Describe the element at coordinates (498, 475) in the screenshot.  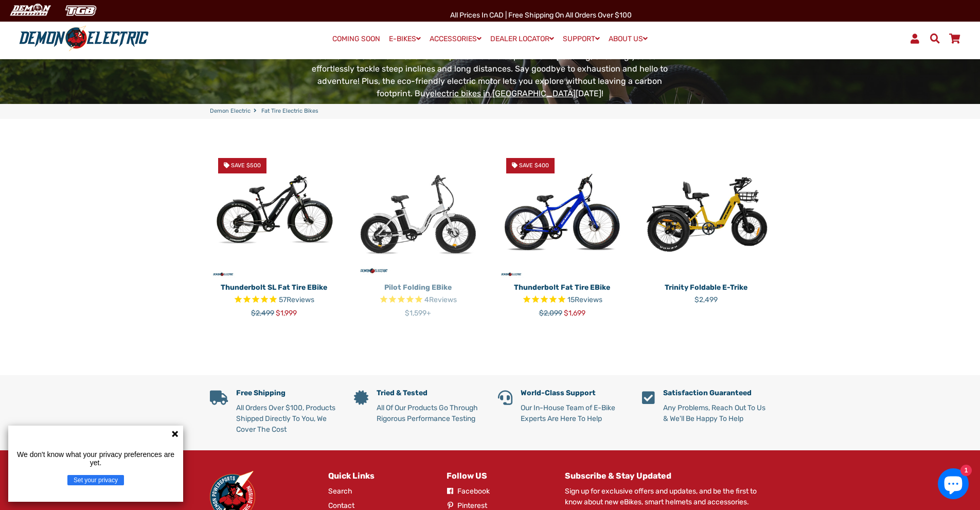
I see `h4: Follow US` at that location.